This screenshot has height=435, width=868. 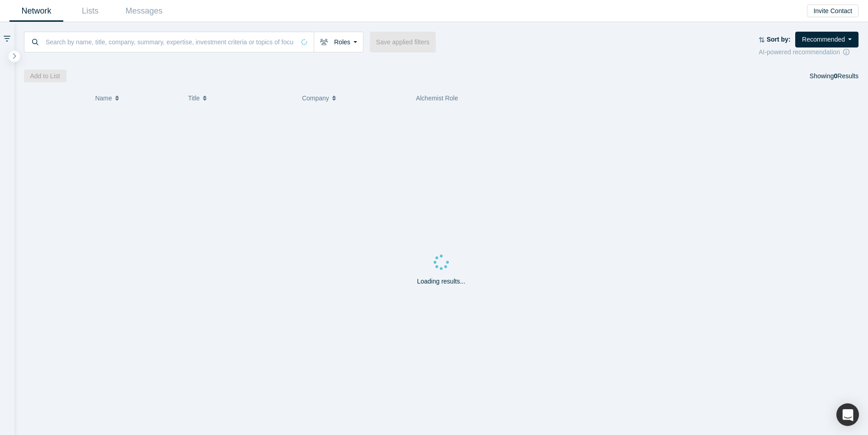 What do you see at coordinates (339, 42) in the screenshot?
I see `button: Roles` at bounding box center [339, 42].